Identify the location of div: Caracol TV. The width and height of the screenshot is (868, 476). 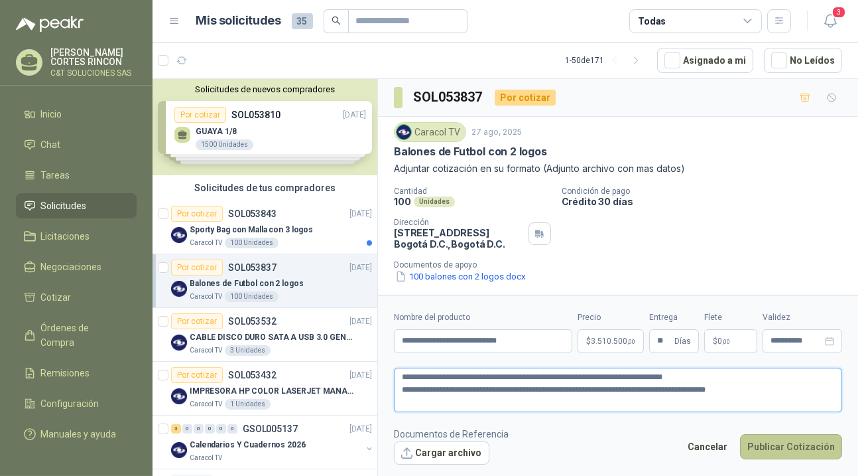
(430, 132).